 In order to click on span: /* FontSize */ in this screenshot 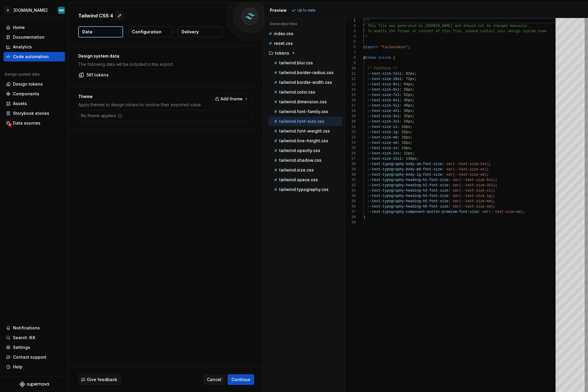, I will do `click(382, 69)`.